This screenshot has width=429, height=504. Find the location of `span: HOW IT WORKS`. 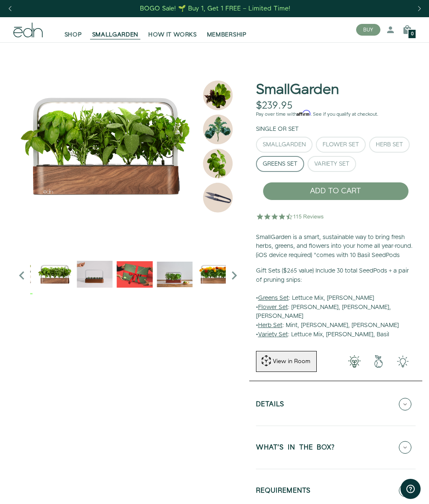

span: HOW IT WORKS is located at coordinates (172, 35).